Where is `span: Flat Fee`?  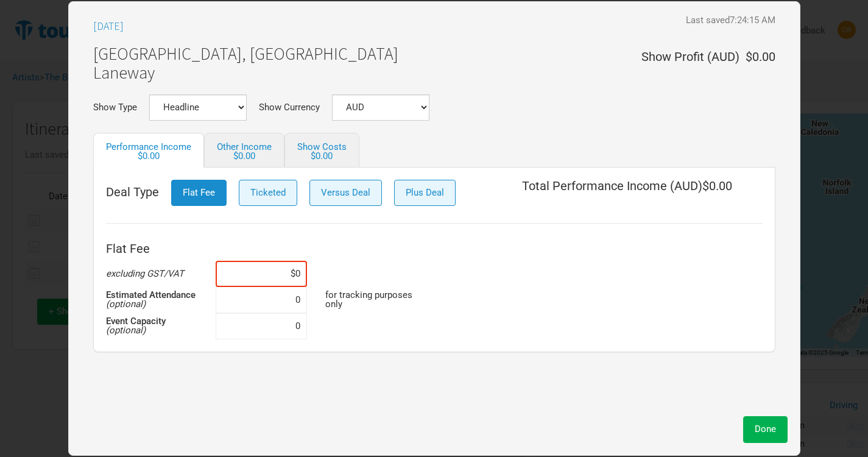 span: Flat Fee is located at coordinates (198, 193).